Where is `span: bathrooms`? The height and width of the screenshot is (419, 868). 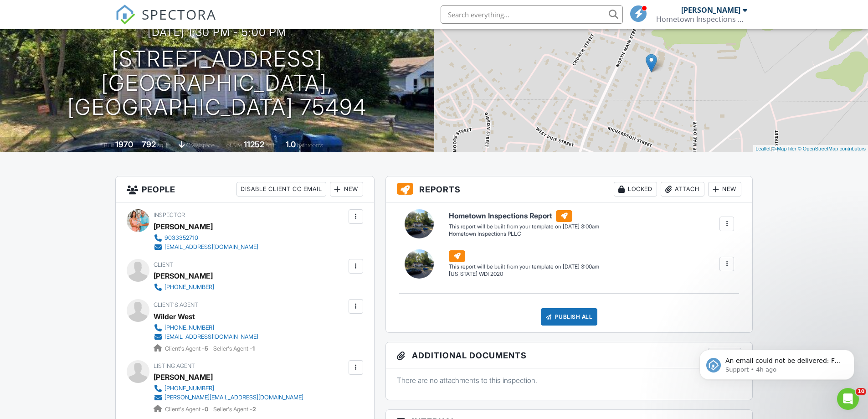 span: bathrooms is located at coordinates (310, 145).